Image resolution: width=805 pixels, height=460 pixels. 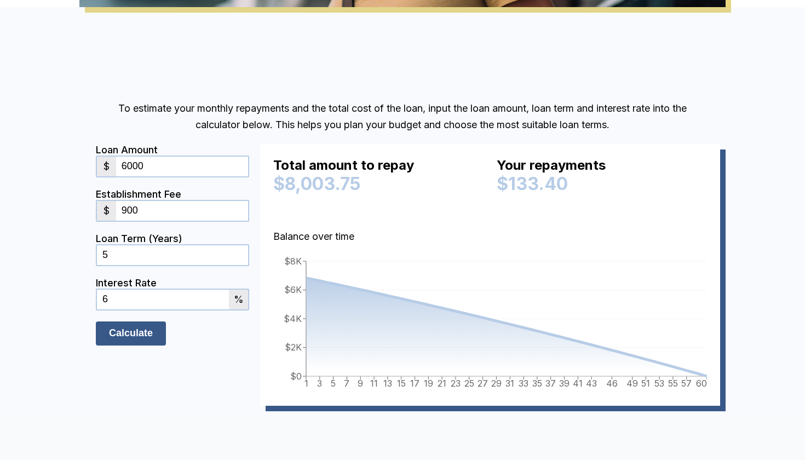 I want to click on p: To estimate your monthly repayments and the total cost of the loan, input the loan amount, loan t..., so click(x=402, y=117).